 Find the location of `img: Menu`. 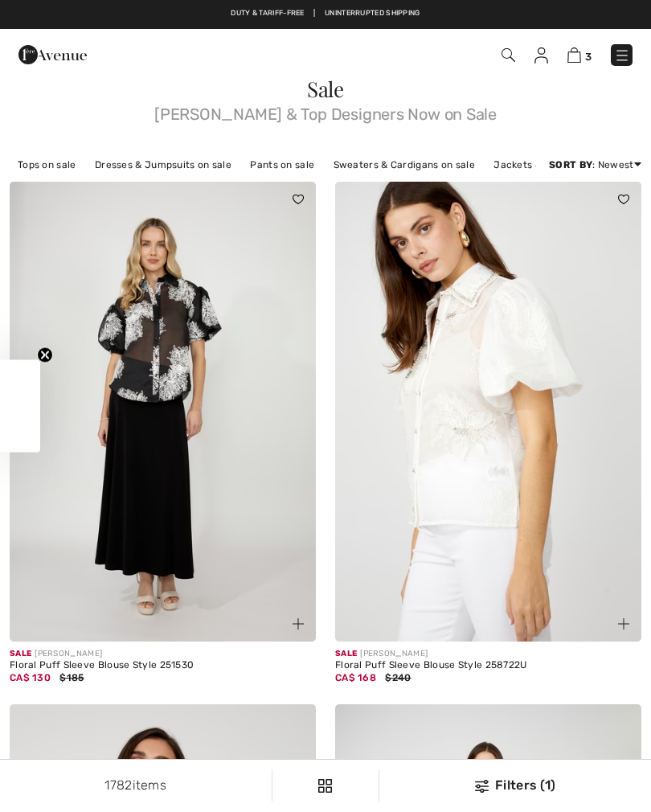

img: Menu is located at coordinates (622, 56).